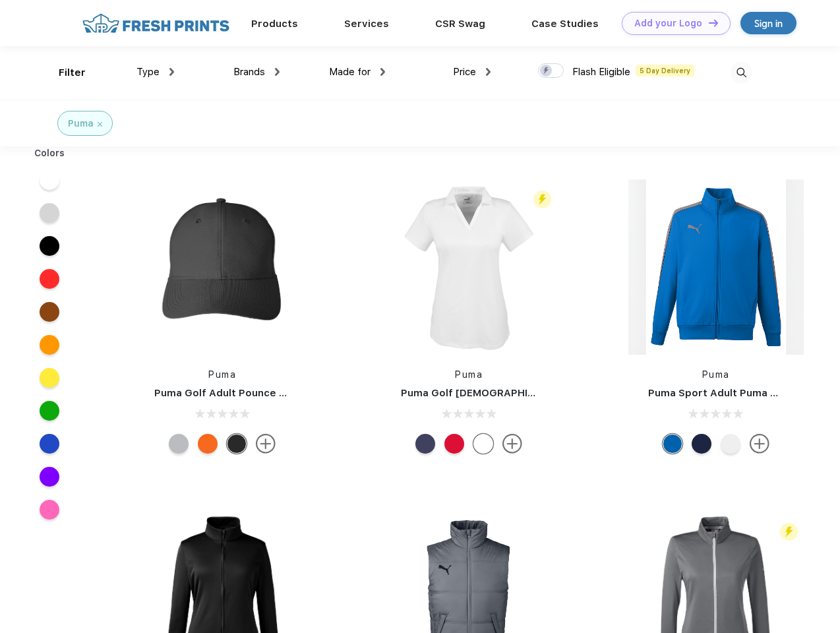 The width and height of the screenshot is (840, 633). I want to click on img: fo%20logo%202.webp, so click(155, 23).